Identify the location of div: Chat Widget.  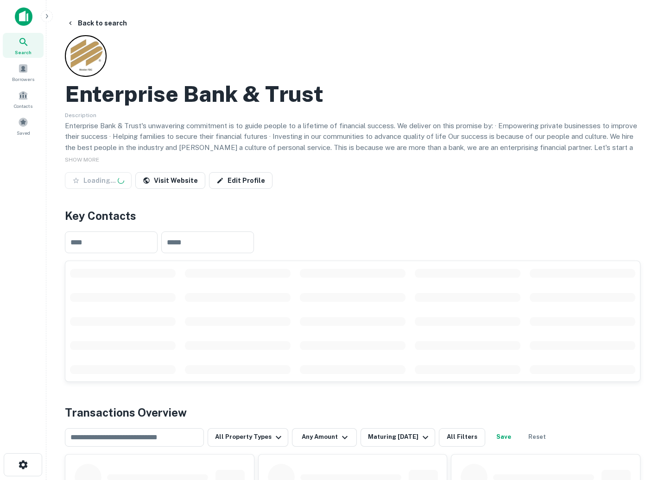
(636, 428).